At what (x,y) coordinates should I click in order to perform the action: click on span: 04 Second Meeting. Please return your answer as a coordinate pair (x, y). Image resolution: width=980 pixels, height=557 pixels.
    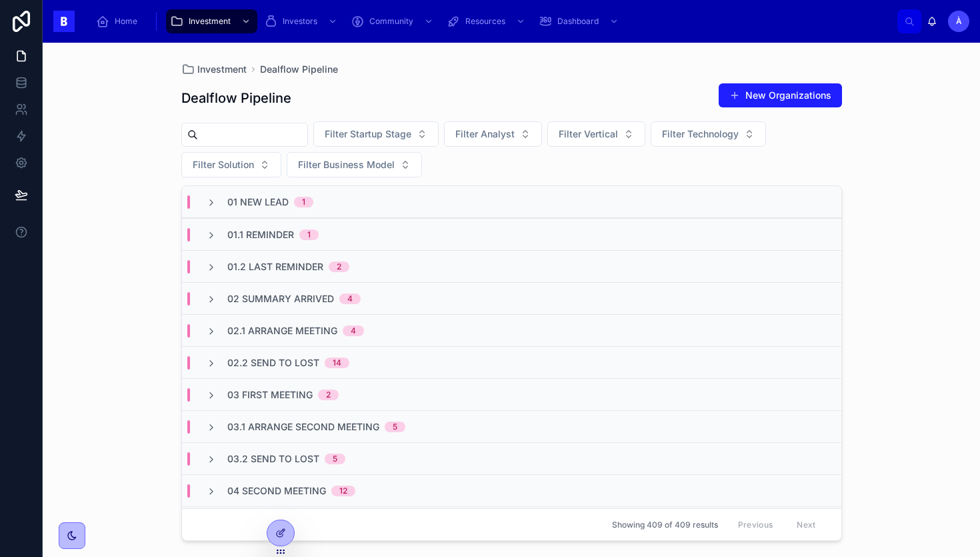
    Looking at the image, I should click on (277, 491).